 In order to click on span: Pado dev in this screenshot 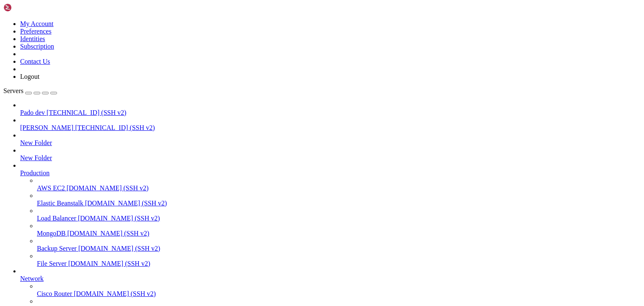, I will do `click(33, 112)`.